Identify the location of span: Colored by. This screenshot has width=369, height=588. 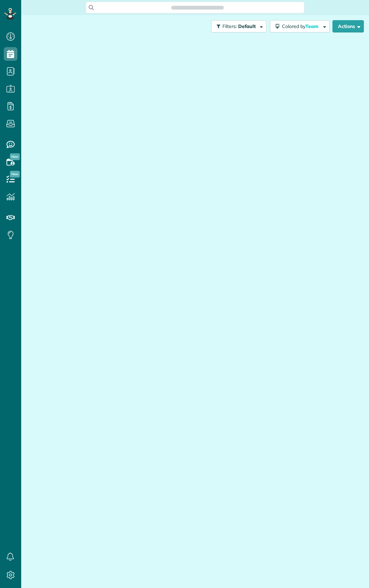
(301, 26).